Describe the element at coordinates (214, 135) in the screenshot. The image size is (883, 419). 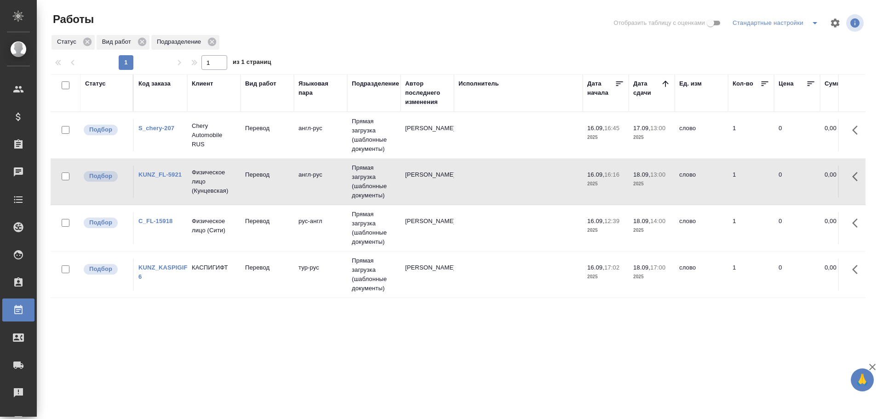
I see `p: Chery Automobile RUS` at that location.